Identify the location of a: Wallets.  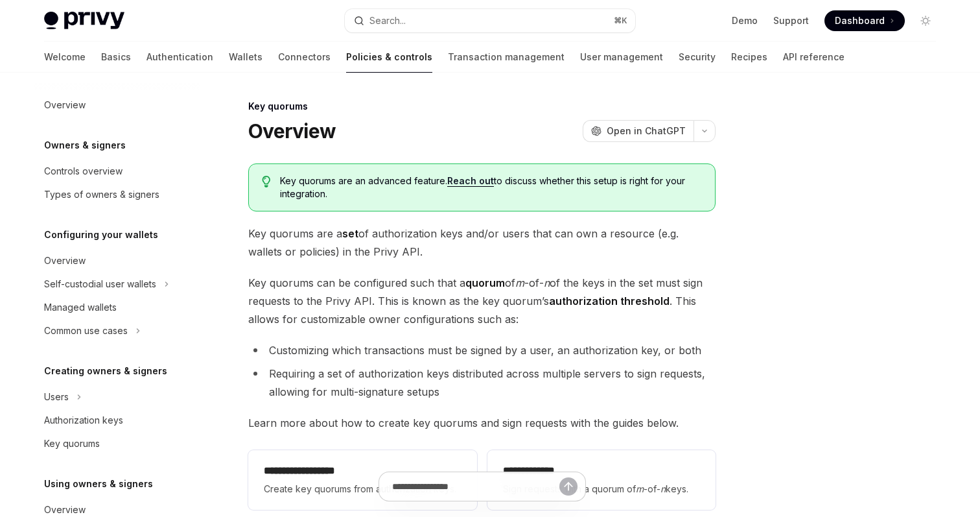
(246, 57).